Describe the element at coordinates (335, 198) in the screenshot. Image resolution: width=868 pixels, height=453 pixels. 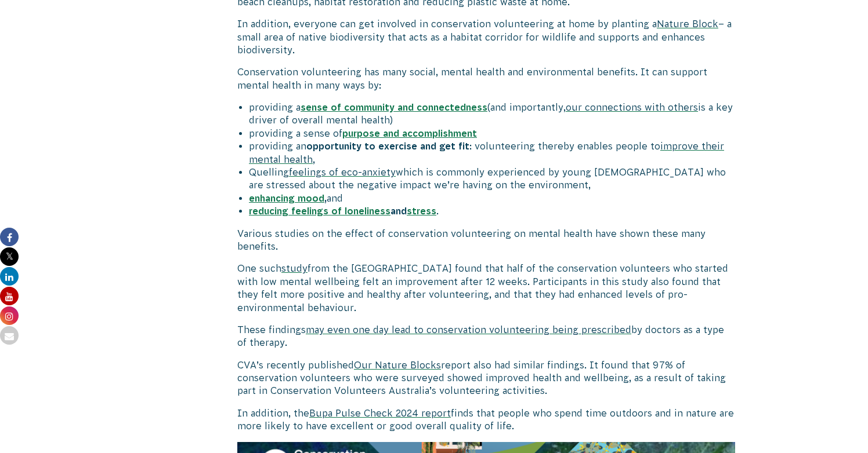
I see `span: and` at that location.